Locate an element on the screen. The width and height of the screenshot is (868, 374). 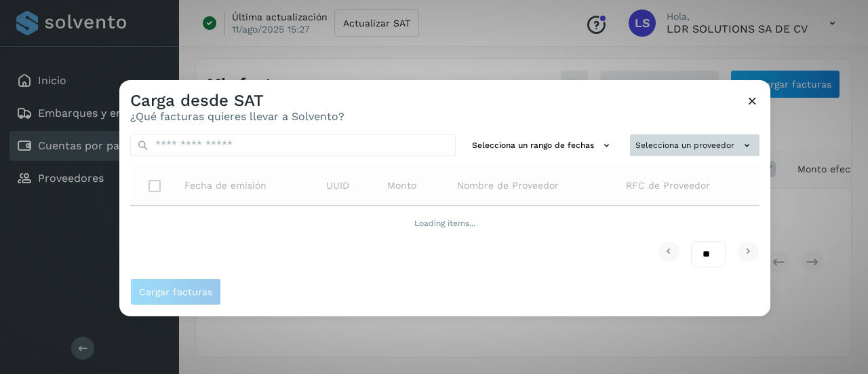
td: Loading items... is located at coordinates (445, 223).